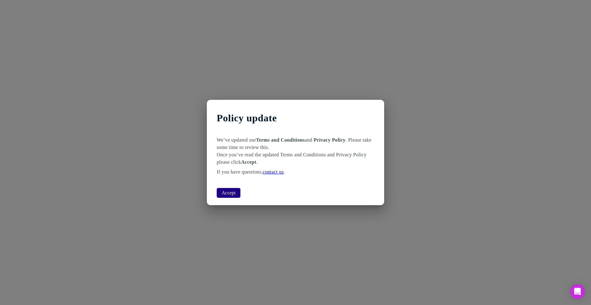 This screenshot has height=305, width=591. I want to click on div: Open Intercom Messenger, so click(577, 292).